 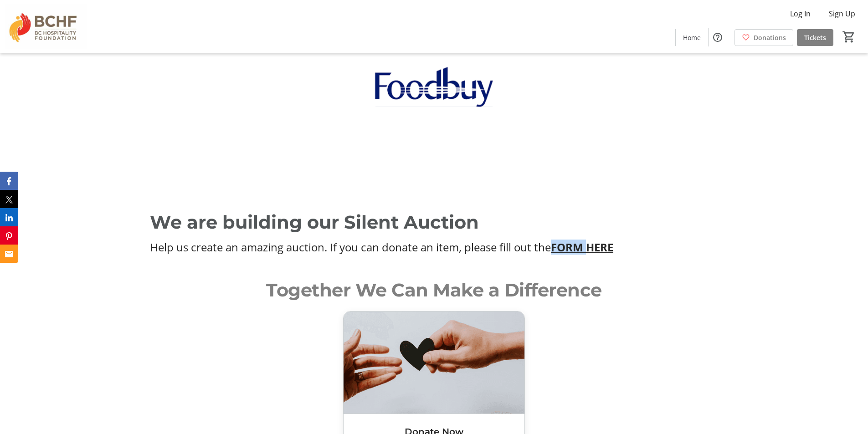 What do you see at coordinates (692, 38) in the screenshot?
I see `a: Home` at bounding box center [692, 38].